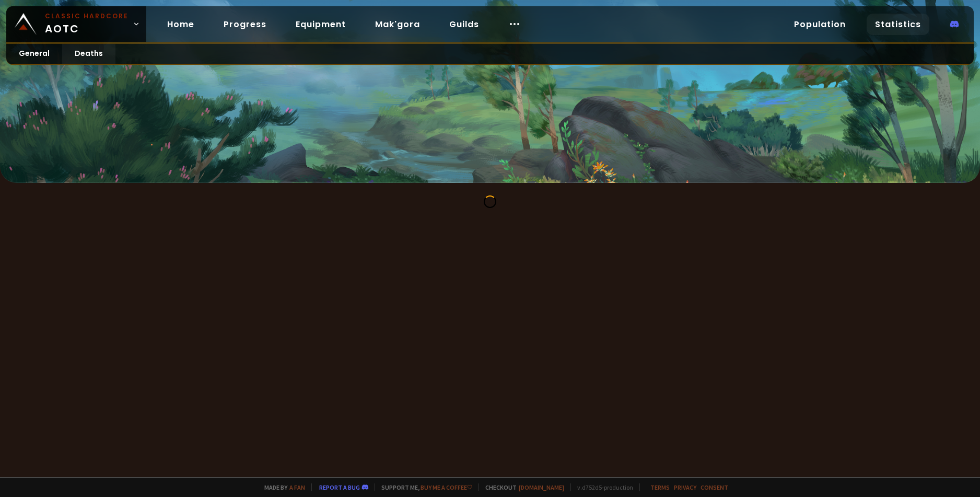  What do you see at coordinates (898, 24) in the screenshot?
I see `a: Statistics` at bounding box center [898, 24].